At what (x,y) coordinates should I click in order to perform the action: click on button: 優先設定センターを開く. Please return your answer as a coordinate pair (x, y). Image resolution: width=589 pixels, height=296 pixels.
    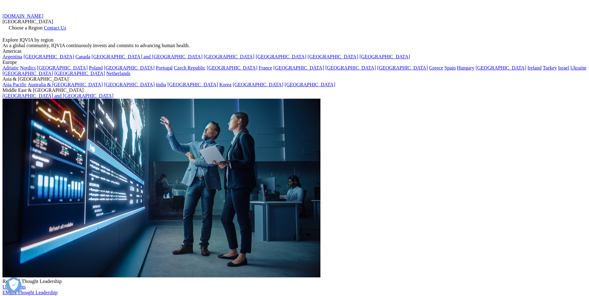
    Looking at the image, I should click on (14, 285).